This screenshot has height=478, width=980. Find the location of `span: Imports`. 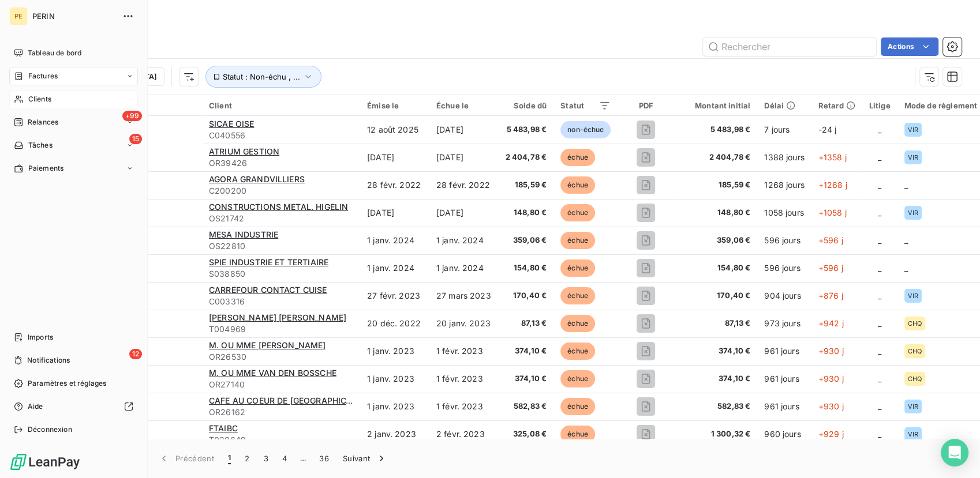

span: Imports is located at coordinates (41, 337).